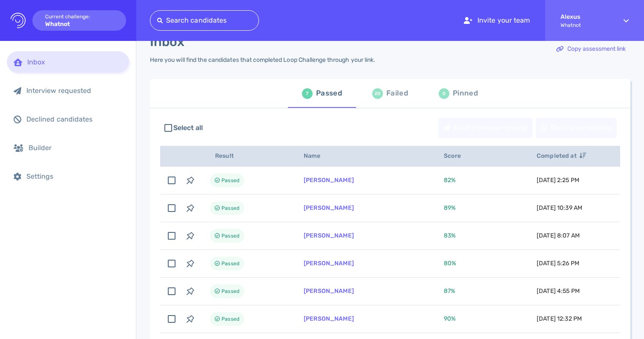 The height and width of the screenshot is (339, 644). What do you see at coordinates (449, 291) in the screenshot?
I see `span: 87 %` at bounding box center [449, 291].